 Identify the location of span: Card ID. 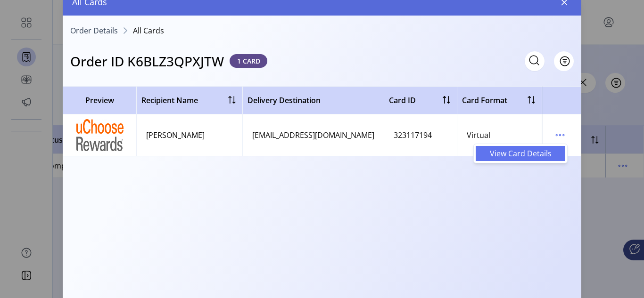
(403, 101).